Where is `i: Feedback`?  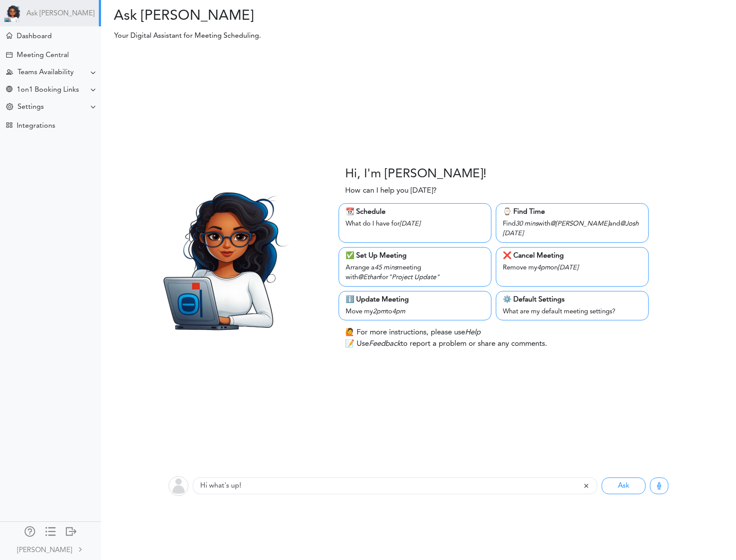
i: Feedback is located at coordinates (384, 344).